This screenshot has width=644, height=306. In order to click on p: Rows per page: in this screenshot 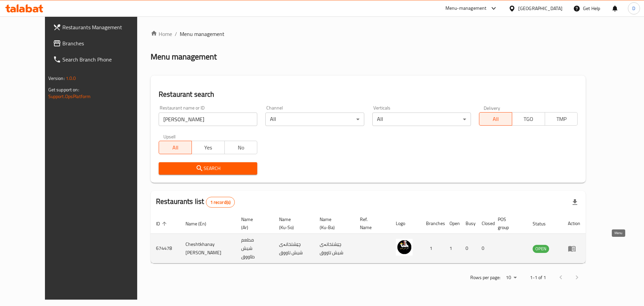, I will do `click(486, 277)`.